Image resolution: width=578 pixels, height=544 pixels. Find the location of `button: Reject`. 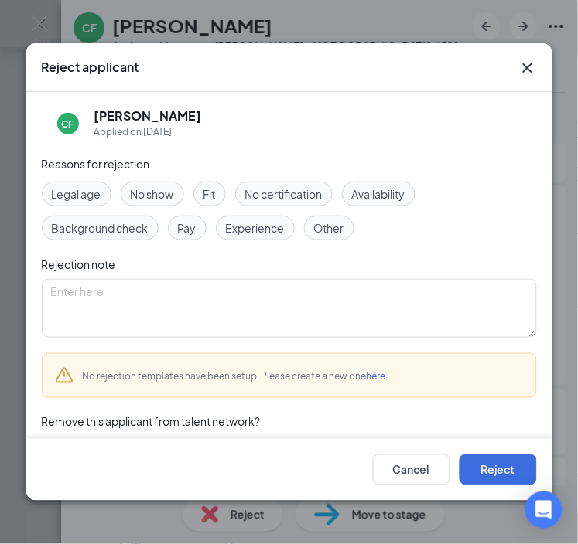

button: Reject is located at coordinates (498, 470).